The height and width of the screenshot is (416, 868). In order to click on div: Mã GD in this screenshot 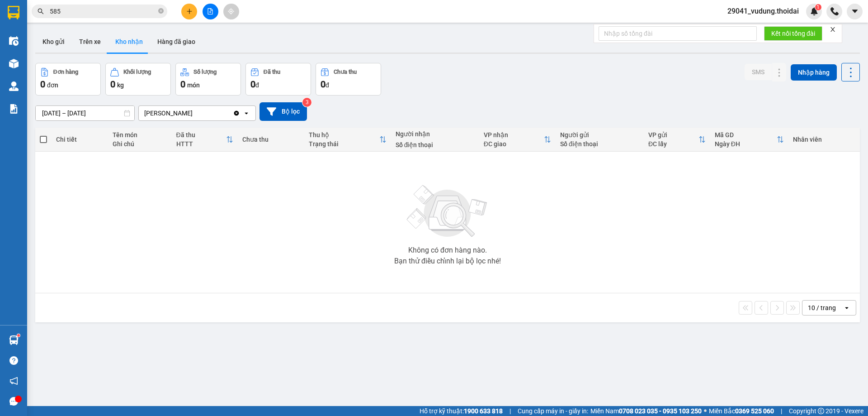, I will do `click(745, 135)`.